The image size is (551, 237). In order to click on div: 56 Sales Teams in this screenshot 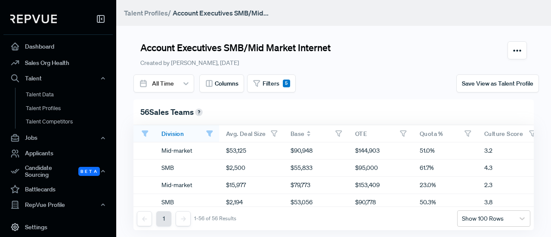, I will do `click(334, 112)`.